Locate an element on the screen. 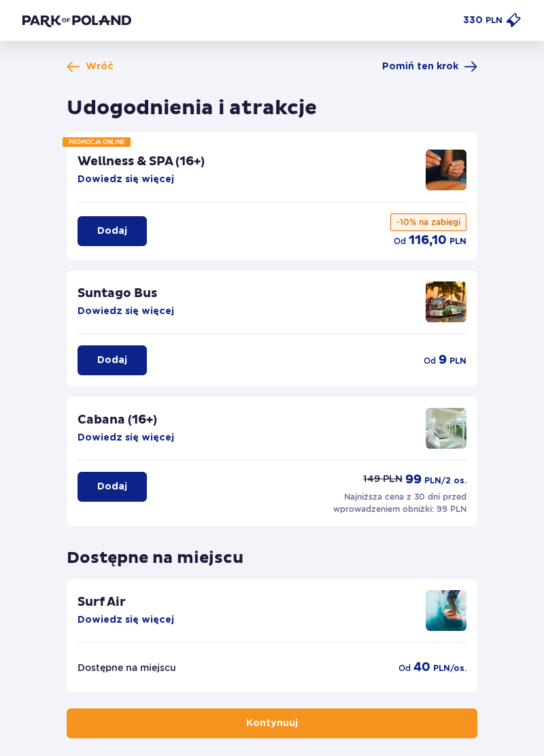  span: 40 is located at coordinates (422, 668).